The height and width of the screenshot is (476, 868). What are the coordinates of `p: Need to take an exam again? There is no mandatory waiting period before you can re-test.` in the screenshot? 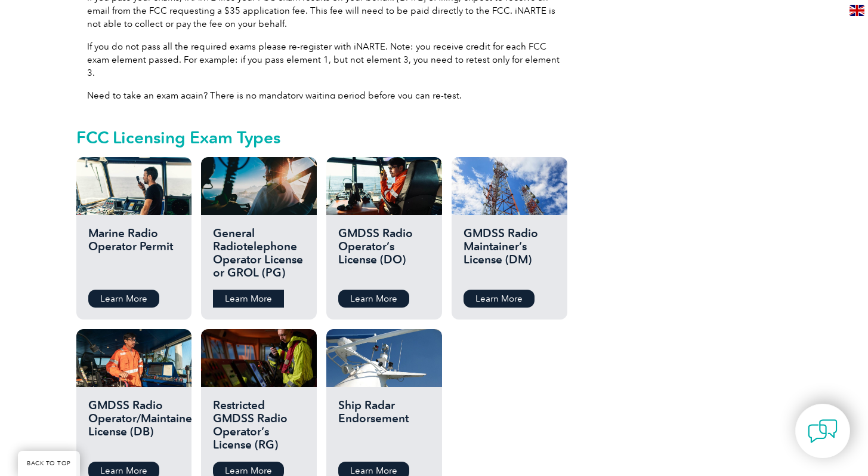 It's located at (327, 96).